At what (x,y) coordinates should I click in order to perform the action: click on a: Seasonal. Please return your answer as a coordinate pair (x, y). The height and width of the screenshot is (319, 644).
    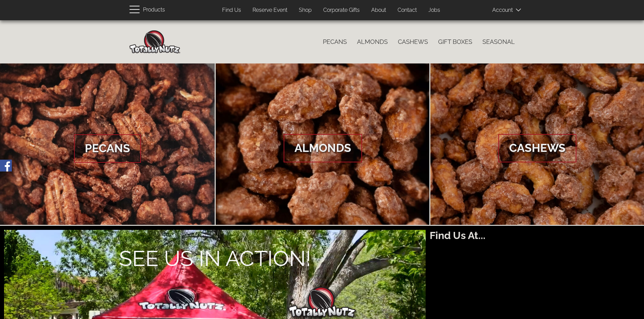
    Looking at the image, I should click on (498, 42).